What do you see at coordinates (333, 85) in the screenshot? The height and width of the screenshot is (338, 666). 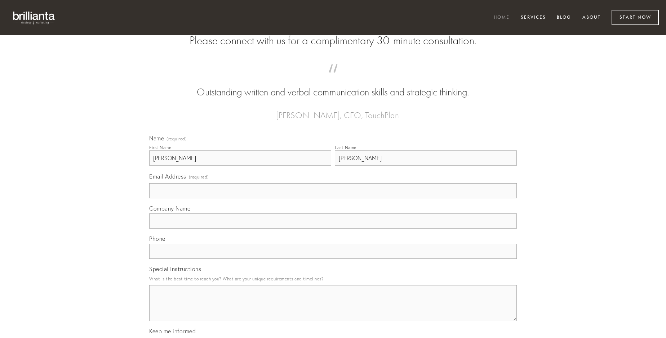 I see `blockquote: Outstanding written and verbal communication skills and strategic thinking.` at bounding box center [333, 85].